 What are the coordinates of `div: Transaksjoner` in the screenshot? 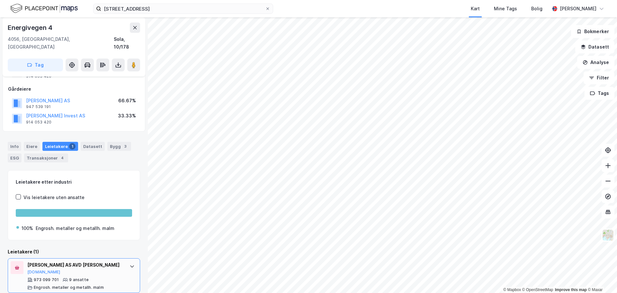 It's located at (46, 158).